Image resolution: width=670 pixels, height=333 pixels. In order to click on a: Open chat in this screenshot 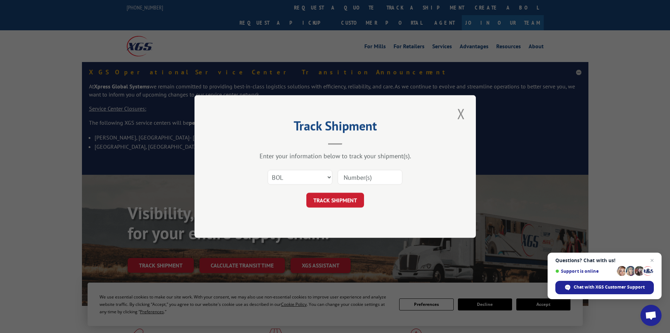, I will do `click(651, 315)`.